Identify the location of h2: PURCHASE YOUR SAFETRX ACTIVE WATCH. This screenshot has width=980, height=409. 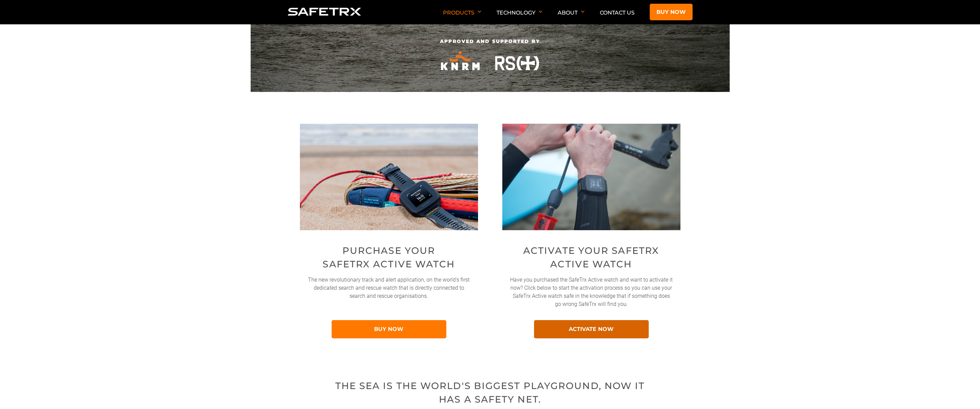
(389, 257).